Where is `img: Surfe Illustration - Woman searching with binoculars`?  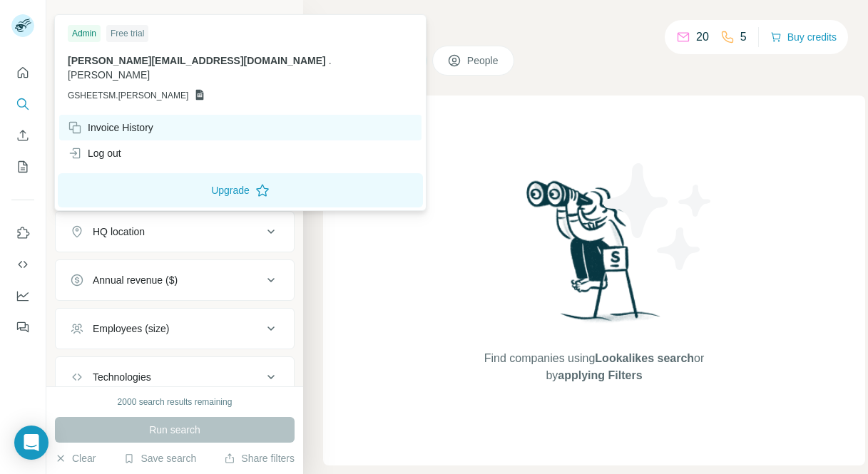 img: Surfe Illustration - Woman searching with binoculars is located at coordinates (594, 256).